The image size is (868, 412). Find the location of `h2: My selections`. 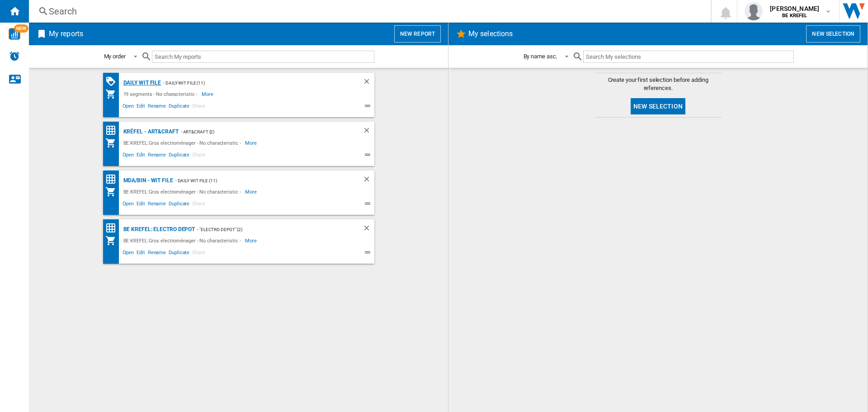

h2: My selections is located at coordinates (491, 34).